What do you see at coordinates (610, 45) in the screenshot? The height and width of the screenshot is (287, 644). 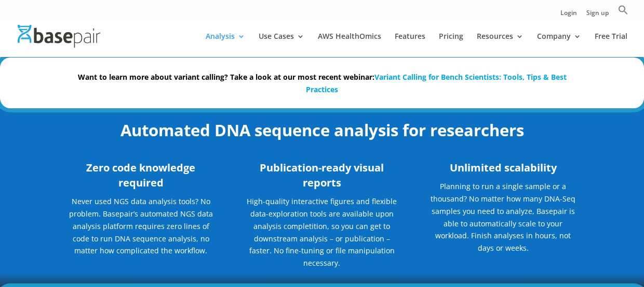 I see `a: Free Trial` at bounding box center [610, 45].